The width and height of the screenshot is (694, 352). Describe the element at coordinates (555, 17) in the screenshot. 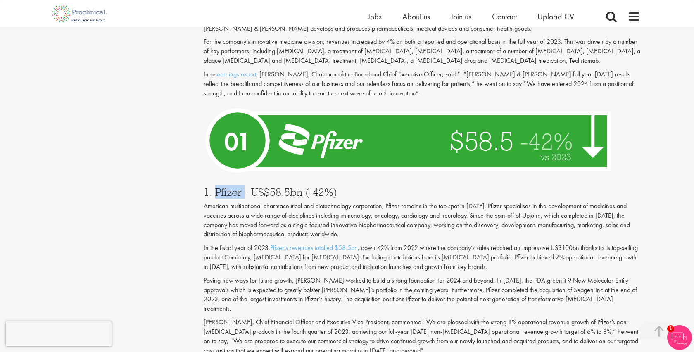

I see `a: Upload CV` at that location.